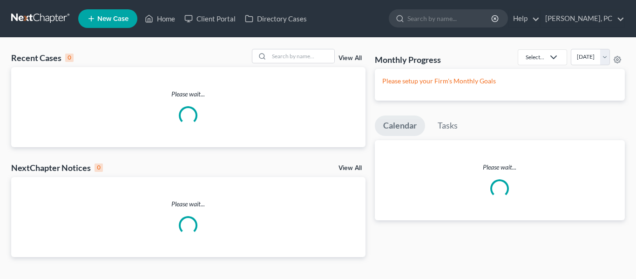  Describe the element at coordinates (408, 60) in the screenshot. I see `h3: Monthly Progress` at that location.